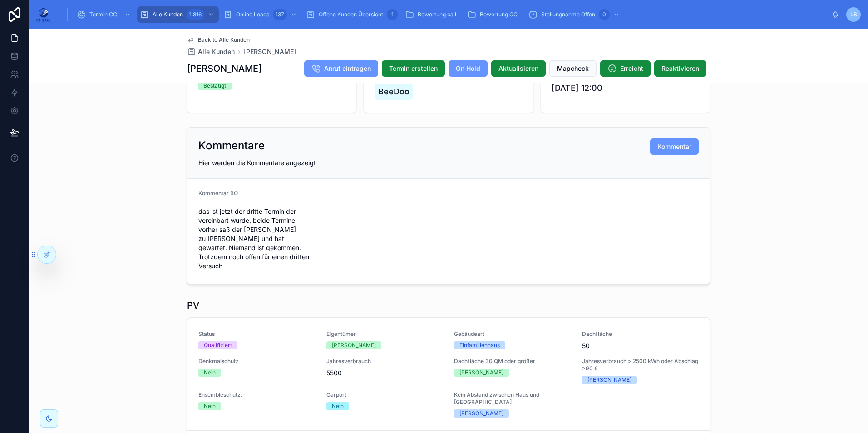 The height and width of the screenshot is (433, 868). Describe the element at coordinates (385, 334) in the screenshot. I see `span: EIgentümer` at that location.